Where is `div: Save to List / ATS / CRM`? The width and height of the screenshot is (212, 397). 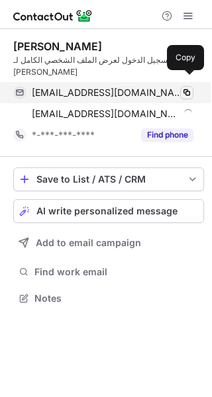 div: Save to List / ATS / CRM is located at coordinates (108, 179).